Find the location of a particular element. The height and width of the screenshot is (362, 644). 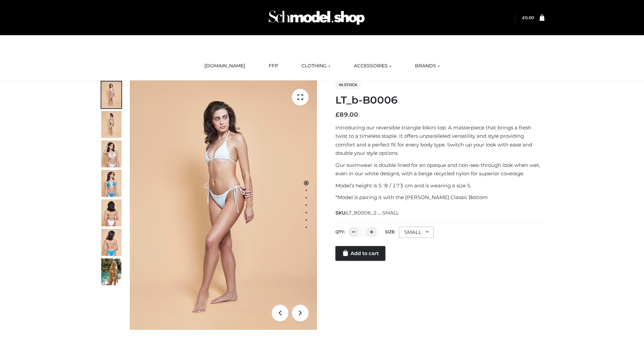

span: SKU: is located at coordinates (367, 213).